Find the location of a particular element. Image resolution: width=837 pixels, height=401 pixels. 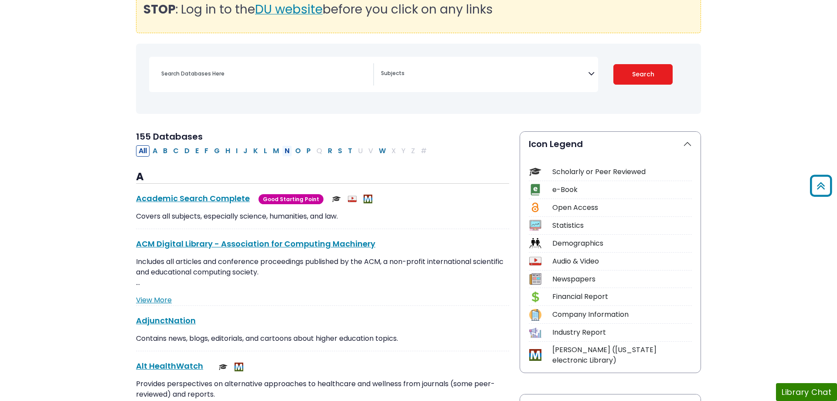

div: Scholarly or Peer Reviewed is located at coordinates (622, 172).